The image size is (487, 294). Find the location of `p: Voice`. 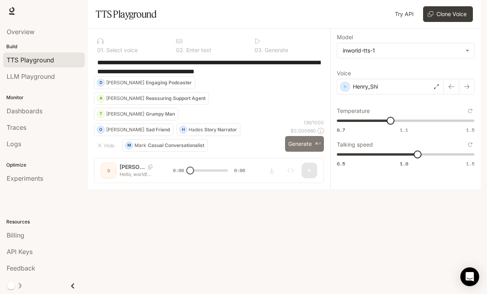

p: Voice is located at coordinates (344, 73).